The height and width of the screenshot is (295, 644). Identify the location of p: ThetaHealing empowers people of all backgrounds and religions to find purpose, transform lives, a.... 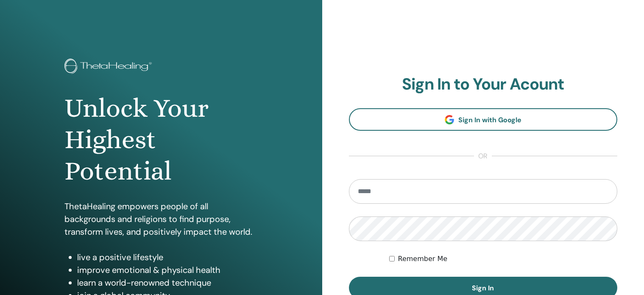
(161, 219).